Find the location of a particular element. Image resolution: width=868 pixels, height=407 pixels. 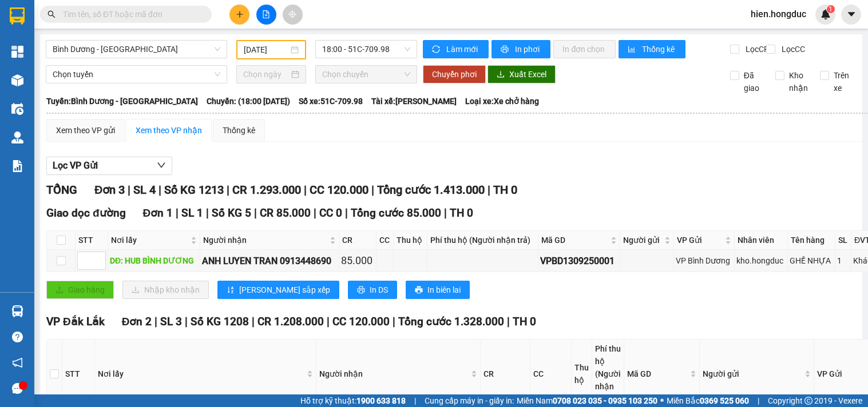

th: STT is located at coordinates (92, 240).